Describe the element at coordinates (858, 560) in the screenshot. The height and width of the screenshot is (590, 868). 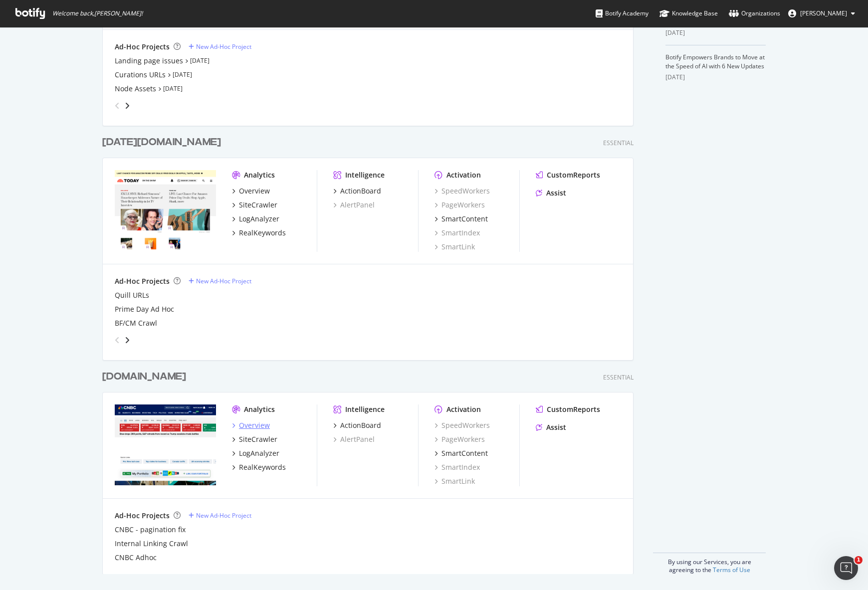
I see `span: 1` at that location.